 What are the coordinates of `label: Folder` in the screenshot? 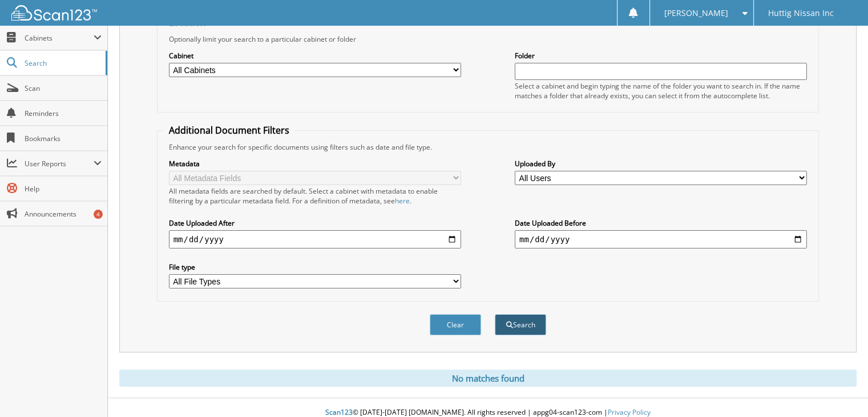 It's located at (661, 55).